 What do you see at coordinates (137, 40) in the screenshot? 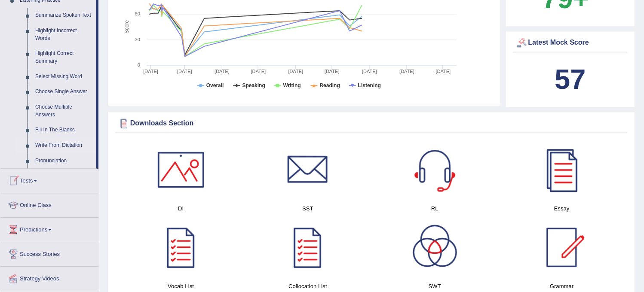
I see `text: 30` at bounding box center [137, 40].